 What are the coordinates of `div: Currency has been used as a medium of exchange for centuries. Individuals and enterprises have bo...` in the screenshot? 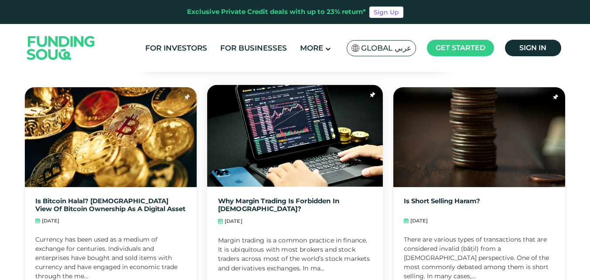 It's located at (111, 257).